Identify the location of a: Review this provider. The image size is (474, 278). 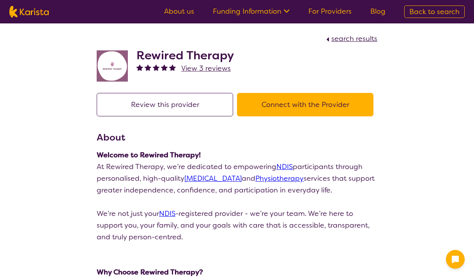
(167, 105).